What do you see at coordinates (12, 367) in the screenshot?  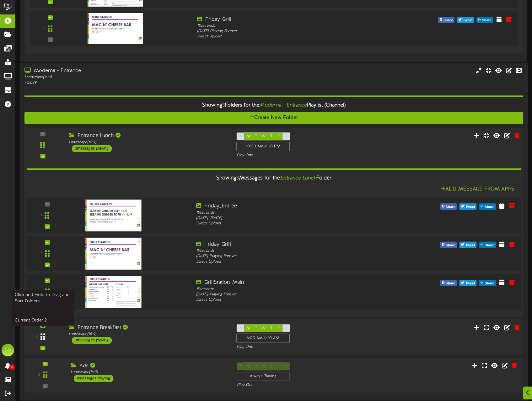 I see `span: 0` at bounding box center [12, 367].